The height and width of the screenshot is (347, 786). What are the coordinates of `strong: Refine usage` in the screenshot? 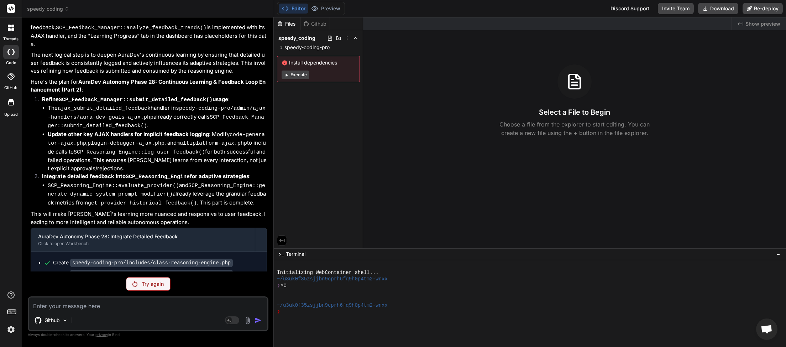 It's located at (135, 99).